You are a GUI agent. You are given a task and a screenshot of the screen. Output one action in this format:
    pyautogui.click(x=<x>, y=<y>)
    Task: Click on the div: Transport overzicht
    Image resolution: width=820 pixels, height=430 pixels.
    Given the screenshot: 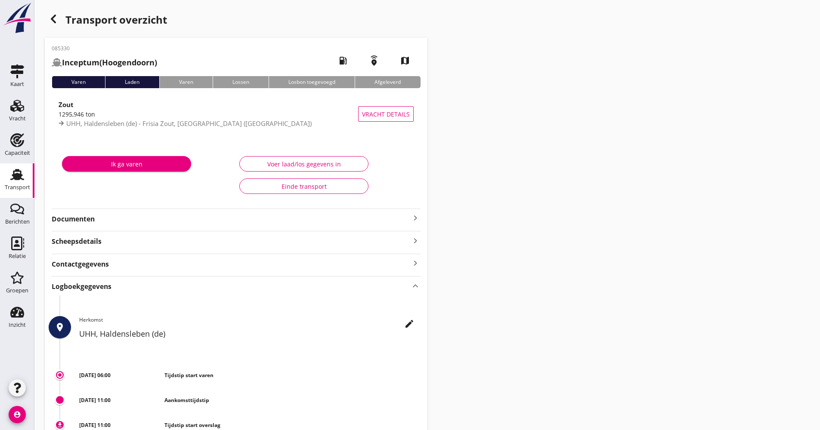 What is the action you would take?
    pyautogui.click(x=236, y=21)
    